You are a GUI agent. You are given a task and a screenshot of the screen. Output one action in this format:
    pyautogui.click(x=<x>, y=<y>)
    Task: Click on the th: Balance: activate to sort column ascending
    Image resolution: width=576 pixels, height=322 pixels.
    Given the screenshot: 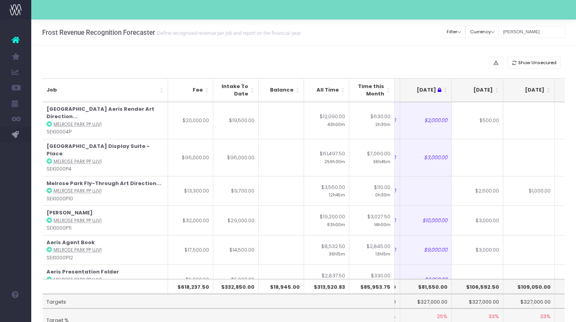 What is the action you would take?
    pyautogui.click(x=281, y=90)
    